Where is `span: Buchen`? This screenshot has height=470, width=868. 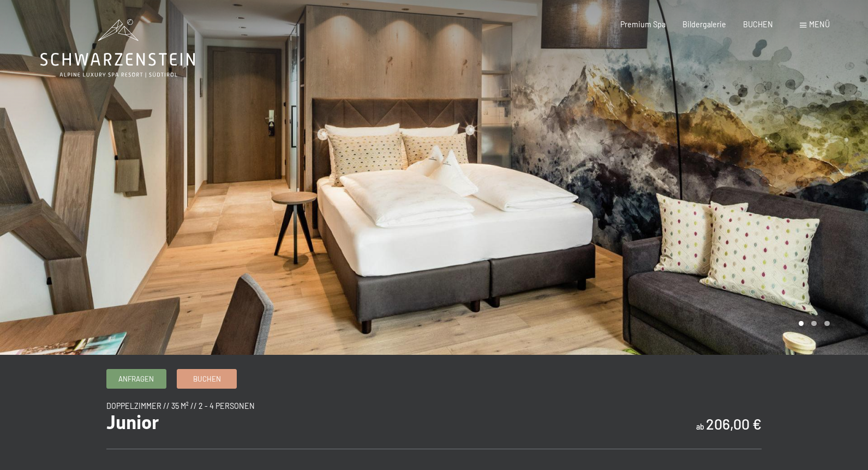
span: Buchen is located at coordinates (207, 378).